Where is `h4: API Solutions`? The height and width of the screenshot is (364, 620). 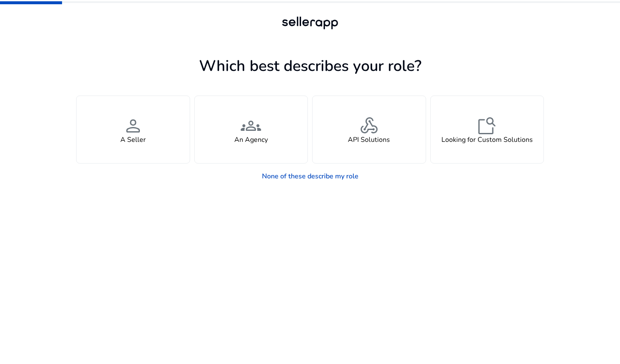 h4: API Solutions is located at coordinates (368, 140).